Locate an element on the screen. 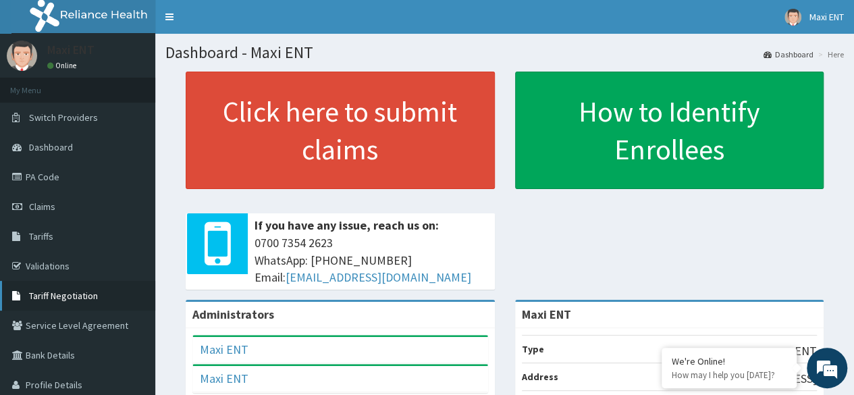 This screenshot has width=854, height=395. strong: Maxi ENT is located at coordinates (546, 314).